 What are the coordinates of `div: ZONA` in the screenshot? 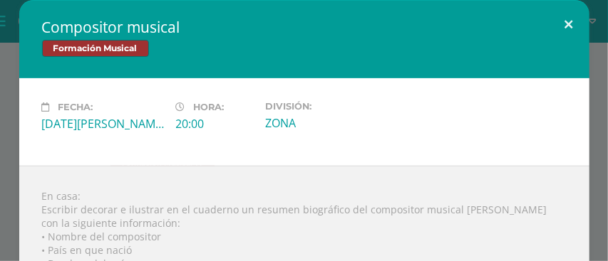 It's located at (326, 123).